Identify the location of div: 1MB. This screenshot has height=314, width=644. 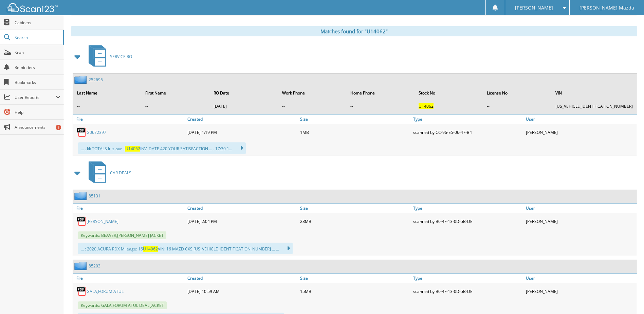
(355, 132).